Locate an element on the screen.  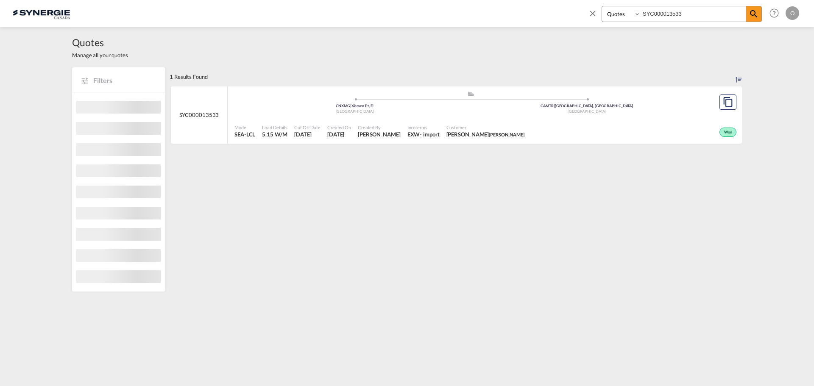
span: Created On is located at coordinates (339, 127).